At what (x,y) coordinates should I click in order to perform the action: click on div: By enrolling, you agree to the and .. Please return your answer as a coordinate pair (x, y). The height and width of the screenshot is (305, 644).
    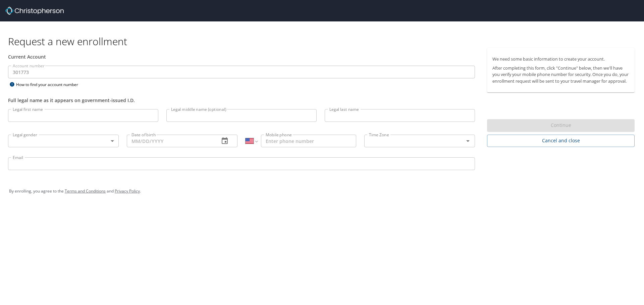
    Looking at the image, I should click on (322, 191).